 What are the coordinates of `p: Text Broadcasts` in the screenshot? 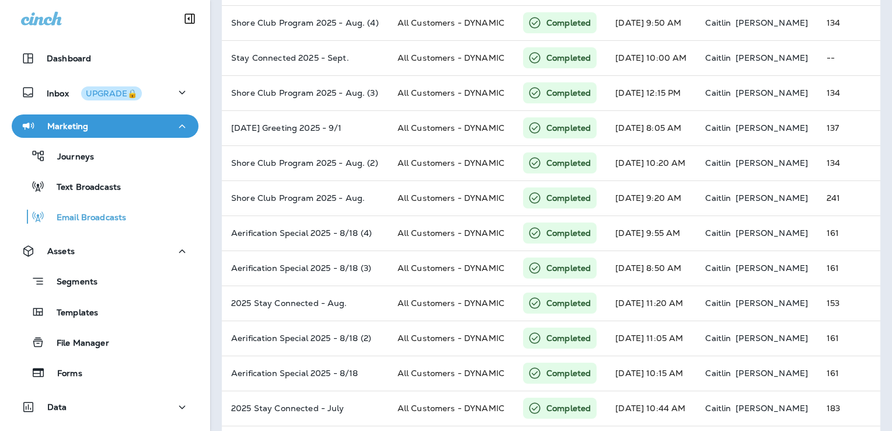 It's located at (83, 187).